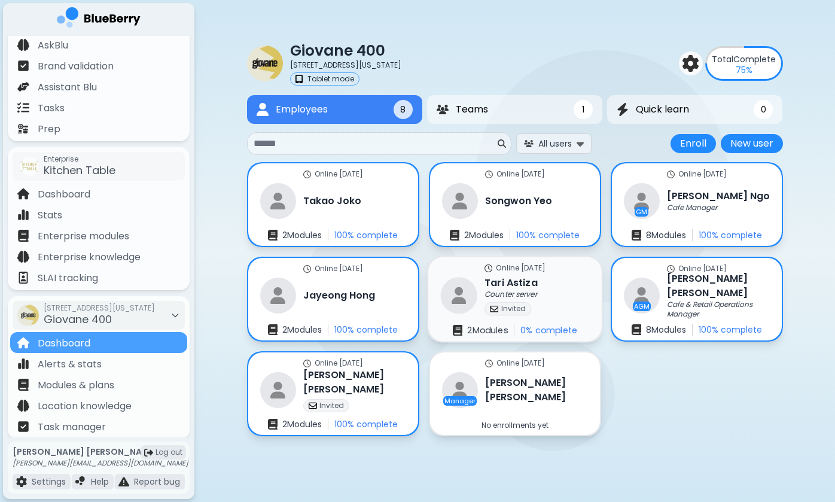 Image resolution: width=835 pixels, height=502 pixels. Describe the element at coordinates (460, 401) in the screenshot. I see `p: Manager` at that location.